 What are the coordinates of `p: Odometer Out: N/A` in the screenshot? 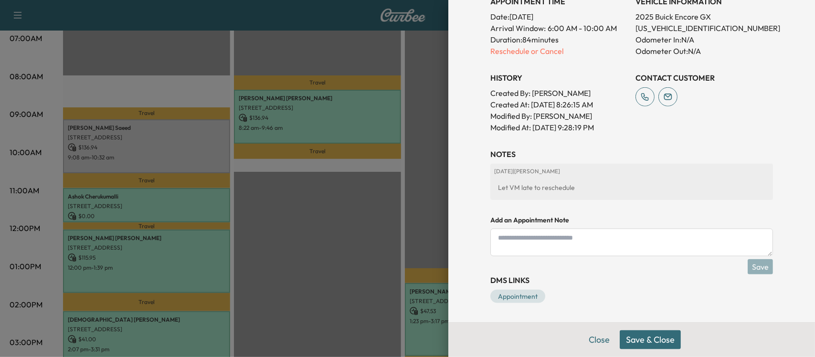 It's located at (705, 51).